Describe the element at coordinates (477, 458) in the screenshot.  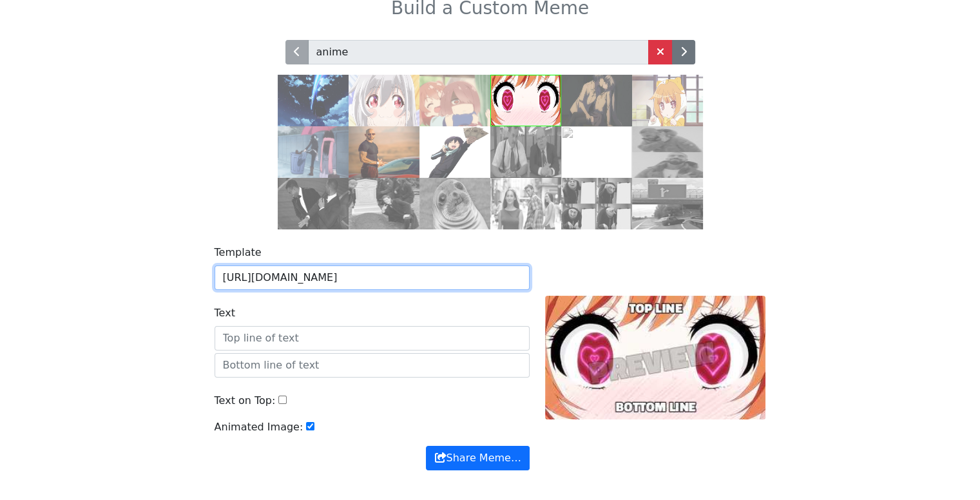
I see `button: Share Meme…` at that location.